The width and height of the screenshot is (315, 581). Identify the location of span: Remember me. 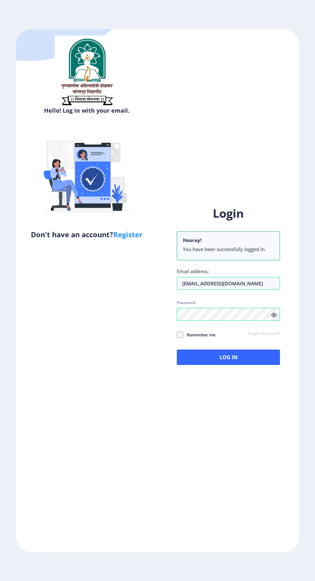
(199, 335).